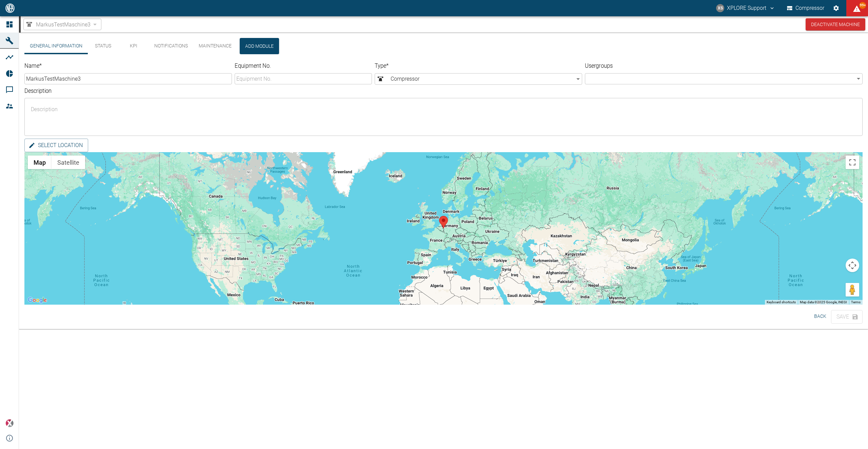 This screenshot has height=449, width=868. What do you see at coordinates (259, 46) in the screenshot?
I see `button: Add Module` at bounding box center [259, 46].